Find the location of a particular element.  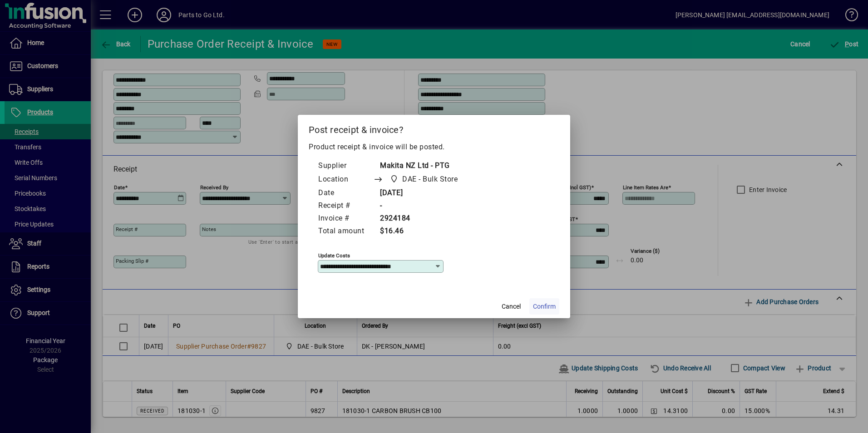

button: Cancel is located at coordinates (511, 306).